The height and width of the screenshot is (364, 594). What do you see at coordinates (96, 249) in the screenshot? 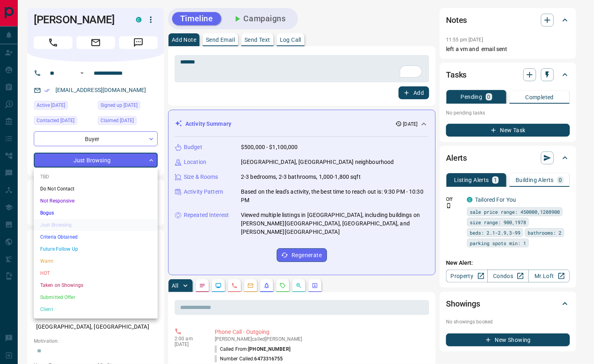
I see `li: Future Follow Up` at bounding box center [96, 249].